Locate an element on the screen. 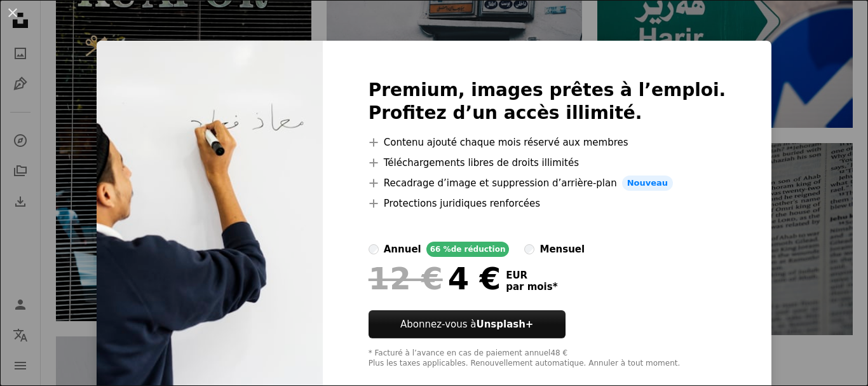 This screenshot has height=386, width=868. li: Contenu ajouté chaque mois réservé aux membres is located at coordinates (547, 142).